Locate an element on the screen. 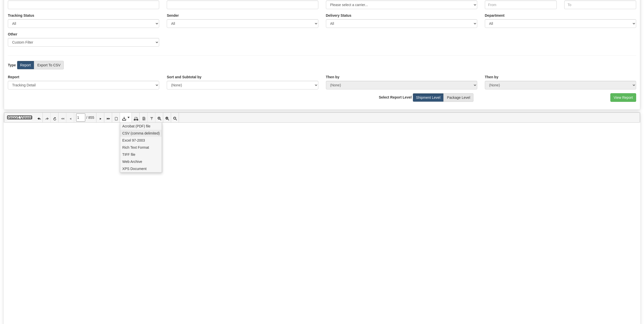  a: Web Archive is located at coordinates (141, 162).